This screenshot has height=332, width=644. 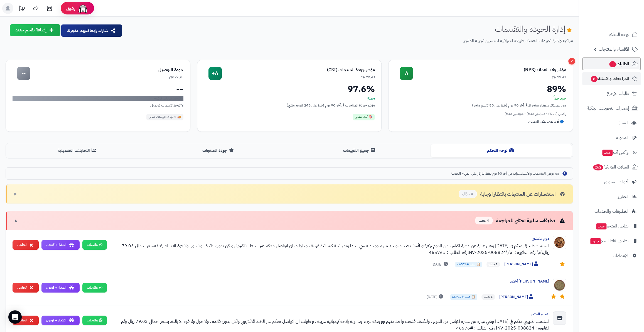 I want to click on a: طلبات الإرجاع, so click(x=611, y=94).